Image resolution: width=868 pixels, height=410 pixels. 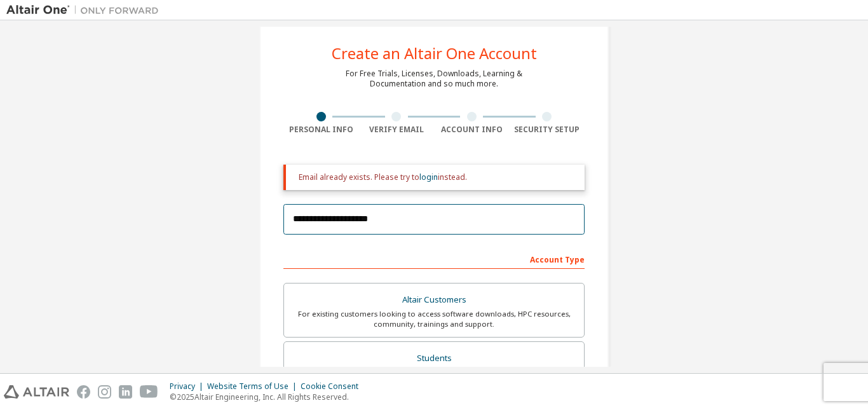 I want to click on img: Altair One, so click(x=86, y=10).